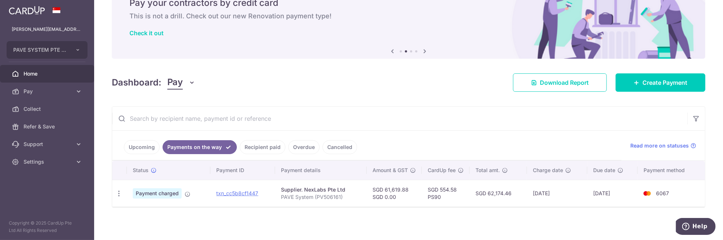 The image size is (723, 240). What do you see at coordinates (27, 10) in the screenshot?
I see `img: CardUp` at bounding box center [27, 10].